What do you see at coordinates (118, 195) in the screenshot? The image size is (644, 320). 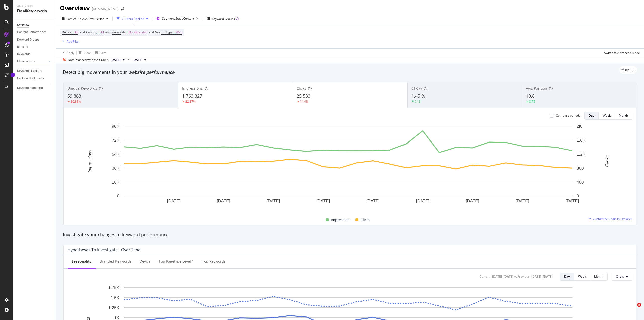 I see `text: 0` at bounding box center [118, 195].